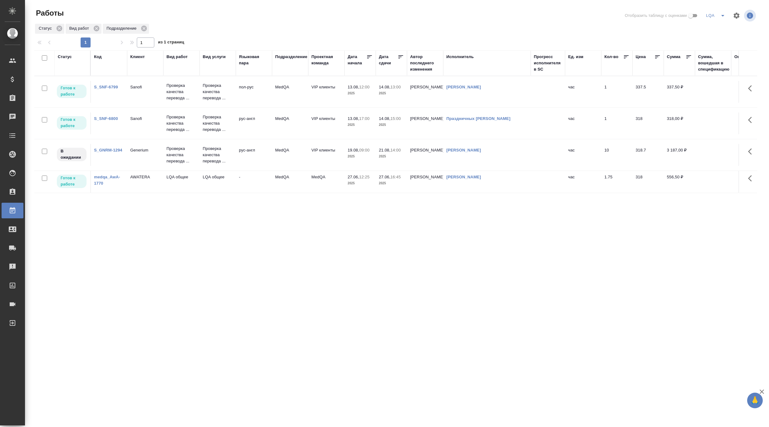 This screenshot has width=769, height=427. I want to click on span: Посмотреть информацию, so click(750, 16).